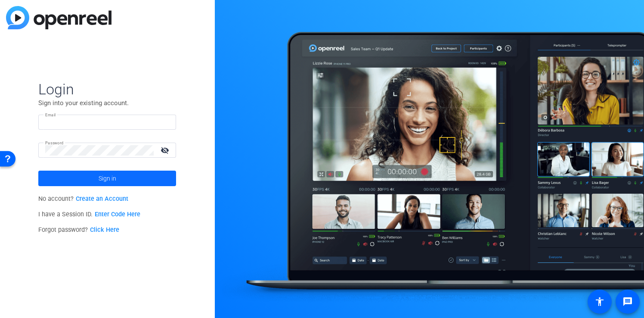  Describe the element at coordinates (166, 150) in the screenshot. I see `mat-icon: visibility_off` at that location.